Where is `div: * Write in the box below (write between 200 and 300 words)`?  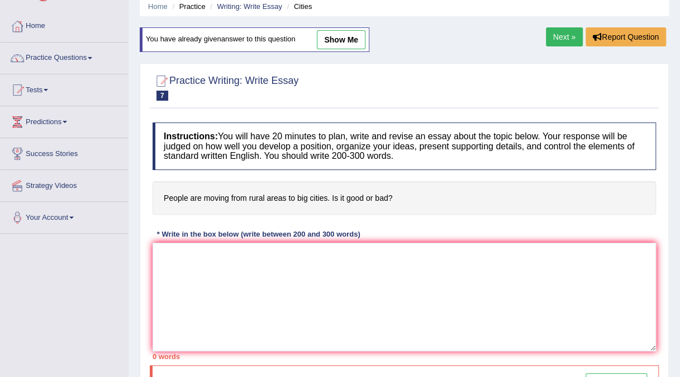
div: * Write in the box below (write between 200 and 300 words) is located at coordinates (258, 234).